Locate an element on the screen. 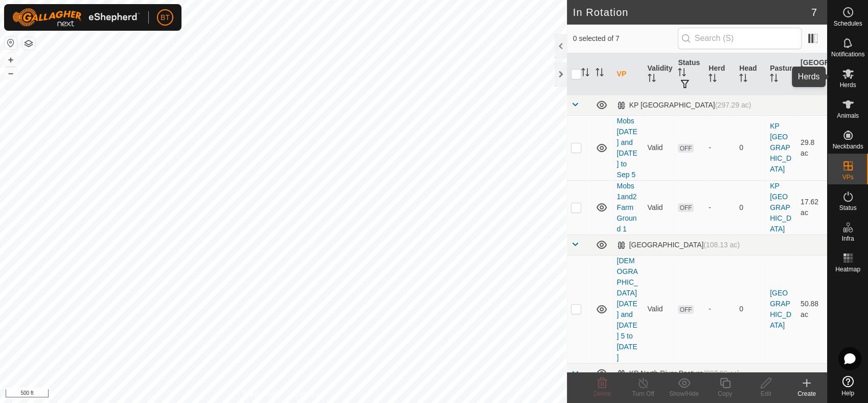 This screenshot has height=403, width=868. th: Validity is located at coordinates (659, 74).